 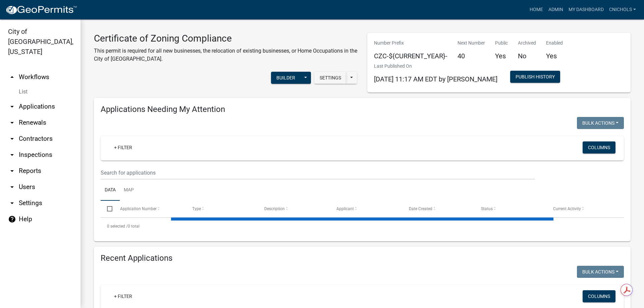 What do you see at coordinates (138, 209) in the screenshot?
I see `span: Application Number` at bounding box center [138, 209].